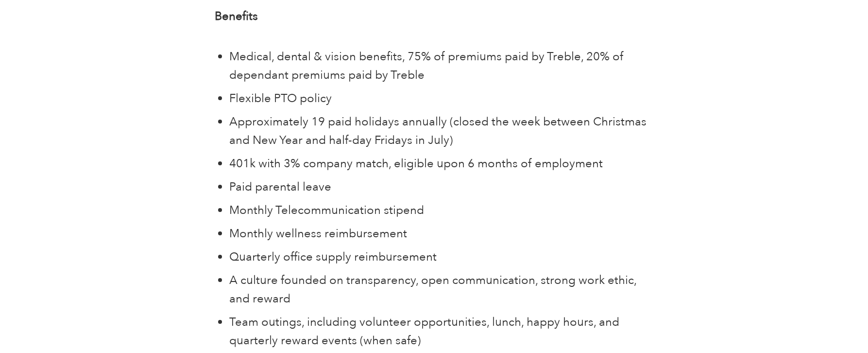  I want to click on b: Benefits, so click(236, 16).